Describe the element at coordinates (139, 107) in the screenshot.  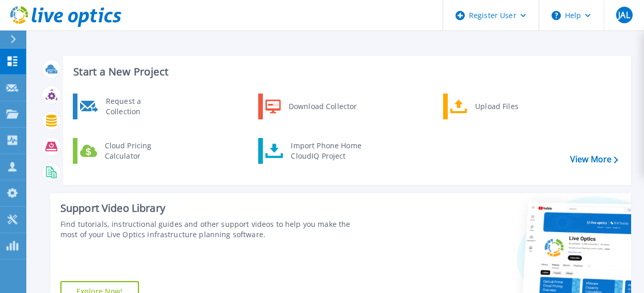
I see `div: Request a Collection` at that location.